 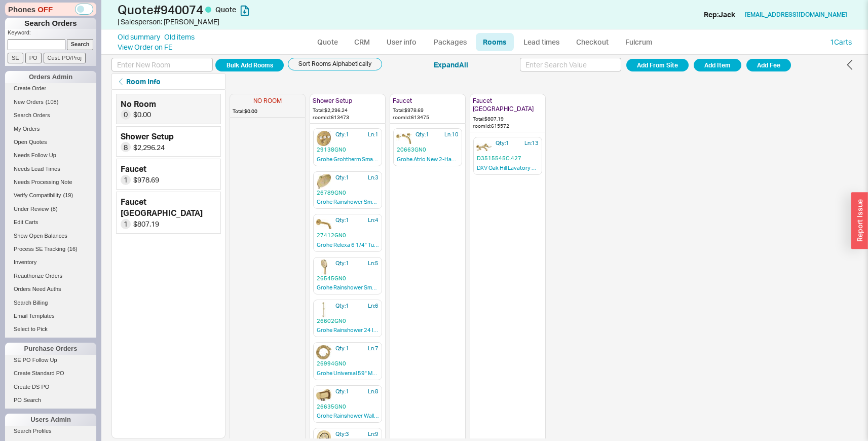 I want to click on div: roomId: 615572, so click(x=508, y=126).